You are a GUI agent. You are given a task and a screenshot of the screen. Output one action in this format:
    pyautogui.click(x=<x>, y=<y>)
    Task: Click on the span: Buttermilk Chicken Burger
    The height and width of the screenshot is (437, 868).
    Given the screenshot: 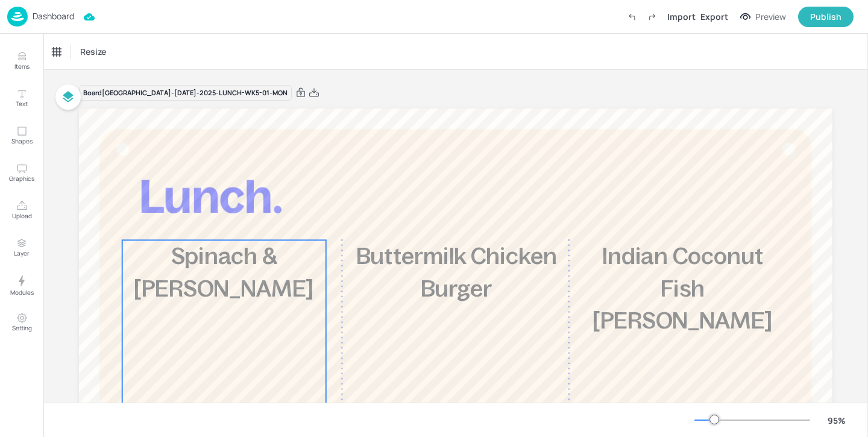 What is the action you would take?
    pyautogui.click(x=456, y=272)
    